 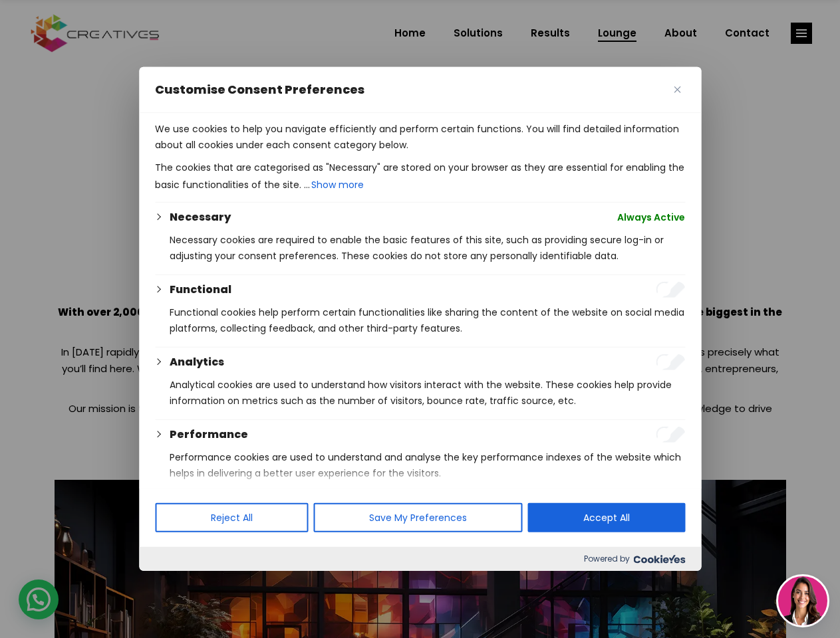 I want to click on p: The cookies that are categorised as "Necessary" are stored on your browser as they are essential ..., so click(x=420, y=177).